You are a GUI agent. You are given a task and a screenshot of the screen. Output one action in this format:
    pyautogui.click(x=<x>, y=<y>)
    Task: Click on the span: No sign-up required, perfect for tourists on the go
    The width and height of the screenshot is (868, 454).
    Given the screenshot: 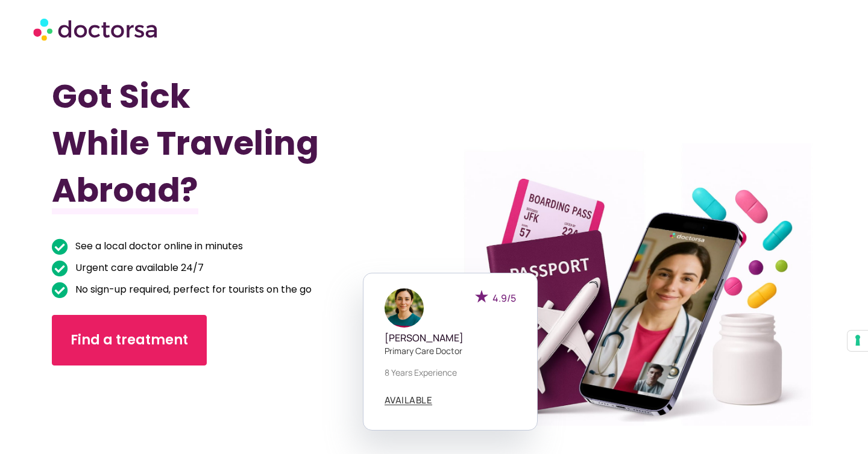 What is the action you would take?
    pyautogui.click(x=192, y=290)
    